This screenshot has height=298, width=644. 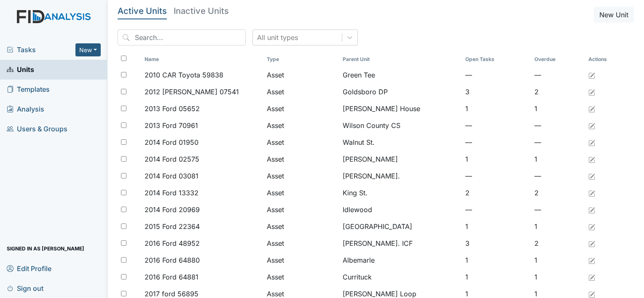 What do you see at coordinates (123, 58) in the screenshot?
I see `input: Toggle All Rows Selected` at bounding box center [123, 58].